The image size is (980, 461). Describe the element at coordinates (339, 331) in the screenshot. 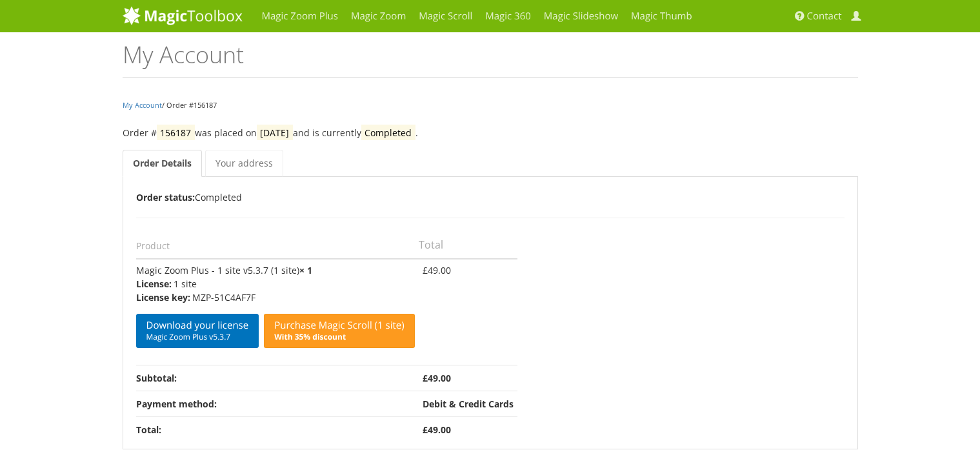

I see `a: Purchase Magic Scroll (1 site)With 35% discount` at that location.